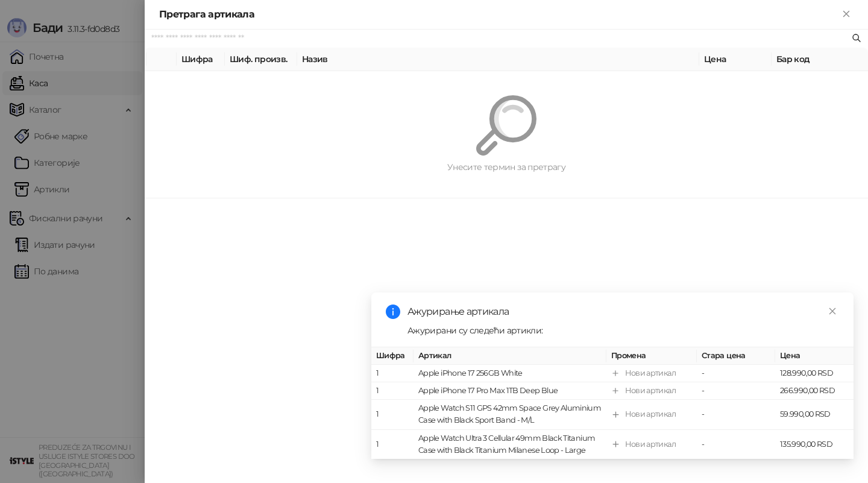 The width and height of the screenshot is (868, 483). What do you see at coordinates (510, 444) in the screenshot?
I see `td: Apple Watch Ultra 3 Cellular 49mm Black Titanium Case with Black Titanium Milanese Loop - Large` at bounding box center [510, 444].